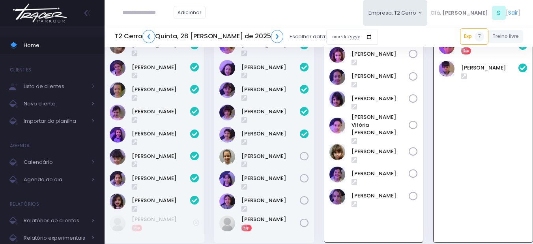 The height and width of the screenshot is (244, 533). What do you see at coordinates (21, 70) in the screenshot?
I see `h4: Clientes` at bounding box center [21, 70].